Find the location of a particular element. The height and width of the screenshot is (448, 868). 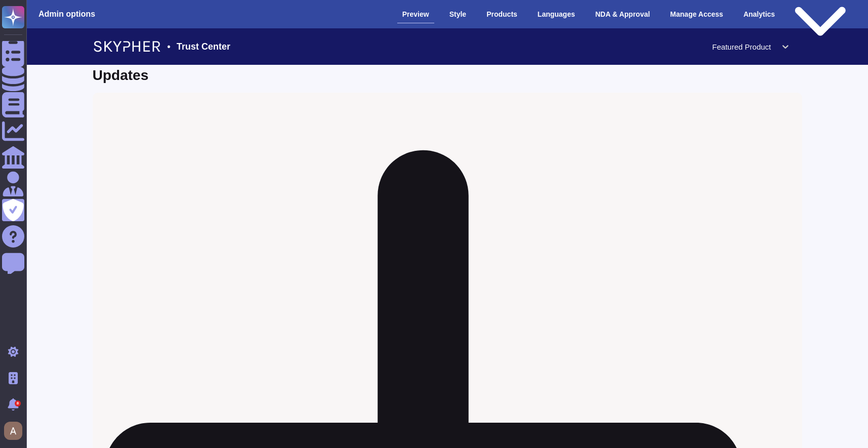

div: Featured Product is located at coordinates (742, 47).